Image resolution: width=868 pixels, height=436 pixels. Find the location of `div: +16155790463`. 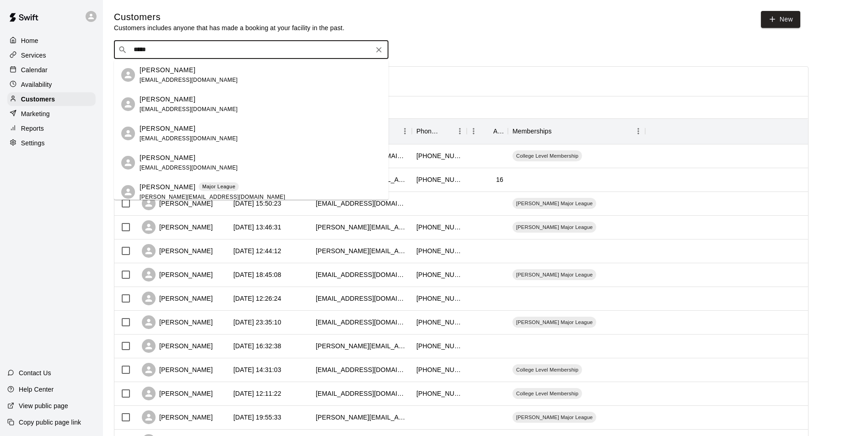

div: +16155790463 is located at coordinates (439, 275).